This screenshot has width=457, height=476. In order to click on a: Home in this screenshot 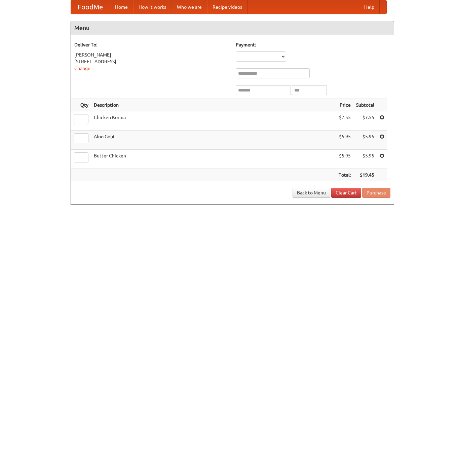, I will do `click(121, 7)`.